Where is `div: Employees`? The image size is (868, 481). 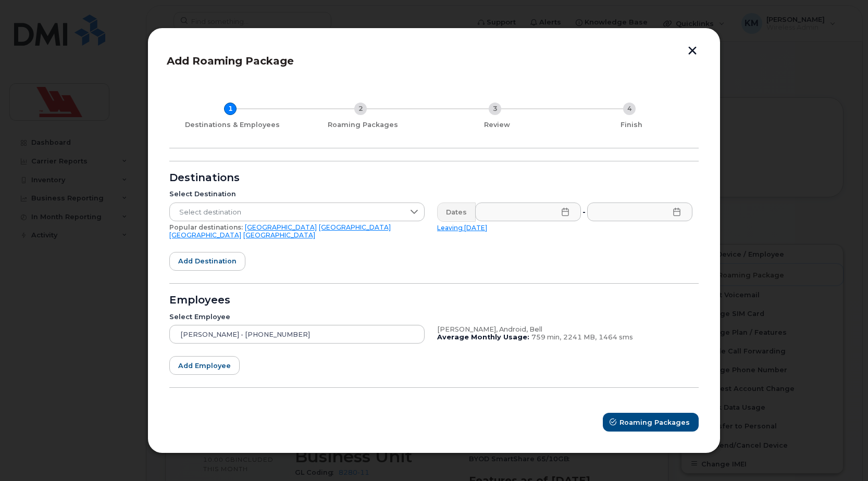 div: Employees is located at coordinates (434, 300).